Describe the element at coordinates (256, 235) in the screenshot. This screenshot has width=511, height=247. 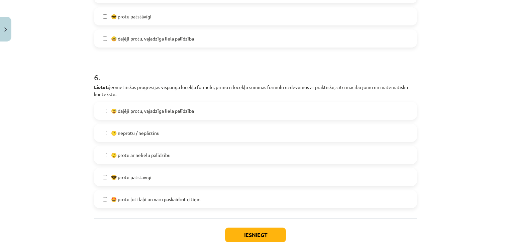
I see `button: Iesniegt` at that location.